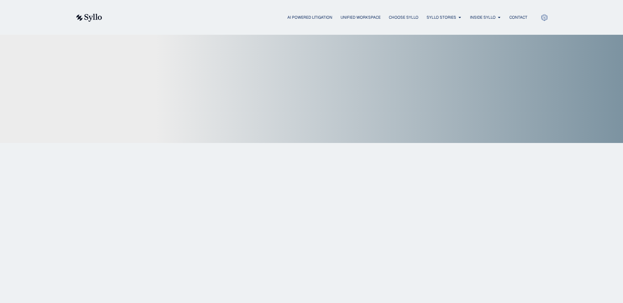 The height and width of the screenshot is (303, 623). Describe the element at coordinates (518, 17) in the screenshot. I see `span: Contact` at that location.